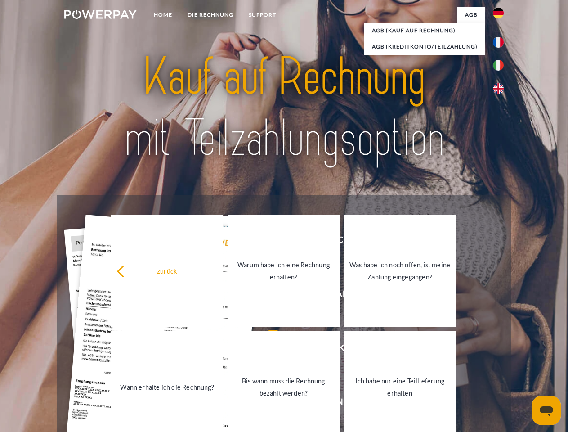 The height and width of the screenshot is (432, 568). Describe the element at coordinates (400, 271) in the screenshot. I see `a: Was habe ich noch offen, ist meine Zahlung eingegangen?` at that location.